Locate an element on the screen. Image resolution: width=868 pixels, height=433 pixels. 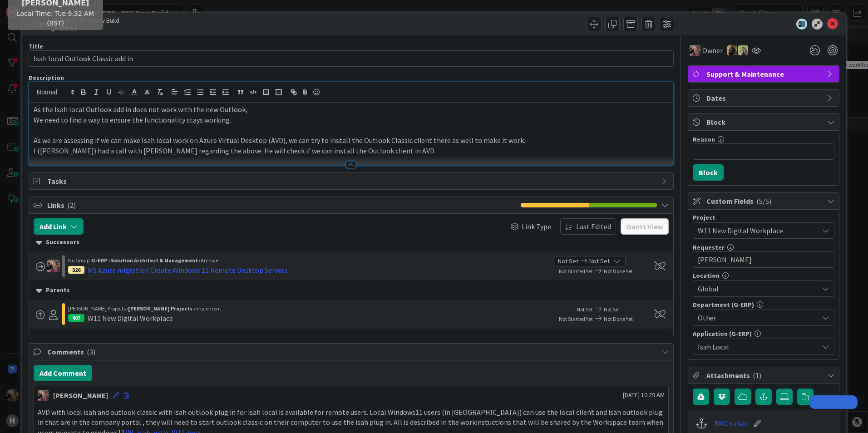
img: ND is located at coordinates (732, 50).